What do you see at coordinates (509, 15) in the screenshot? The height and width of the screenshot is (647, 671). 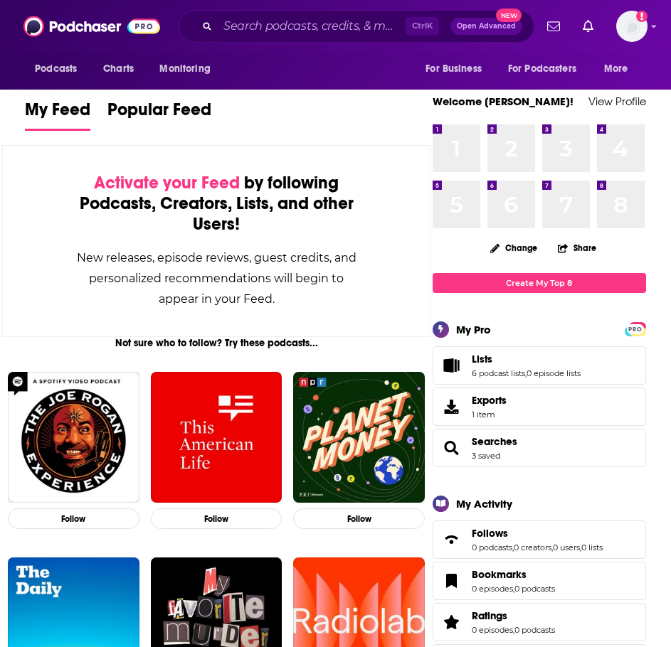 I see `span: New` at bounding box center [509, 15].